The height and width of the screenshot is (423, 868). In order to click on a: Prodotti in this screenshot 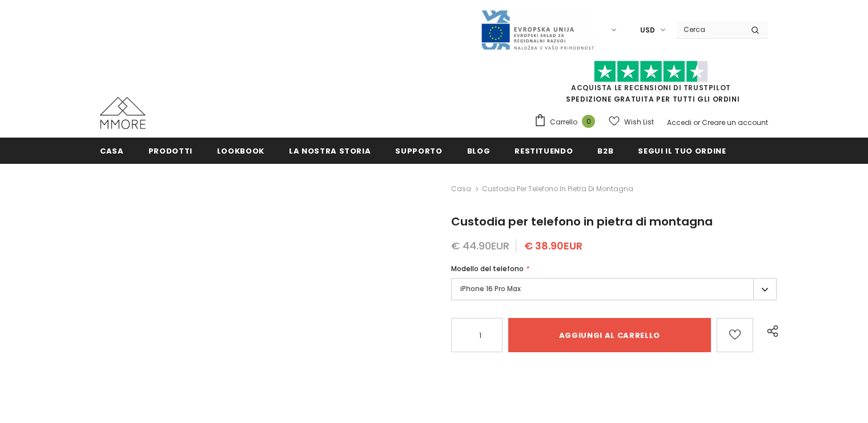, I will do `click(170, 150)`.